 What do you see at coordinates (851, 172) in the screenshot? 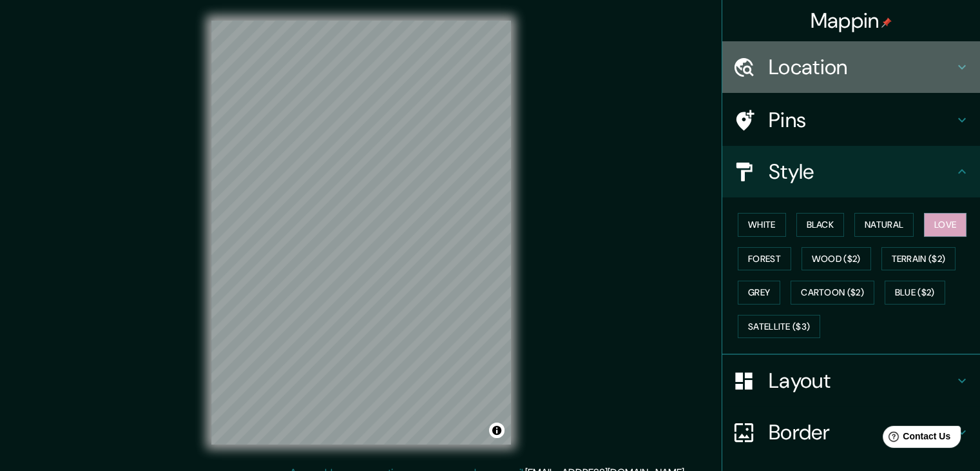
I see `div: Style` at bounding box center [851, 172].